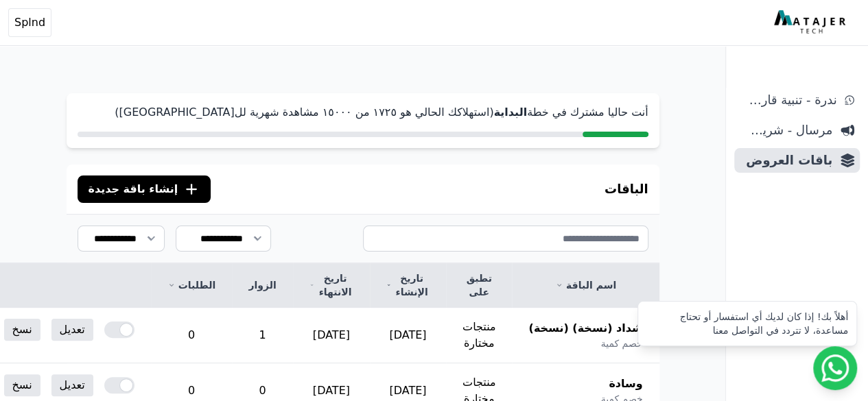 This screenshot has height=401, width=868. What do you see at coordinates (786, 161) in the screenshot?
I see `span: باقات العروض` at bounding box center [786, 161].